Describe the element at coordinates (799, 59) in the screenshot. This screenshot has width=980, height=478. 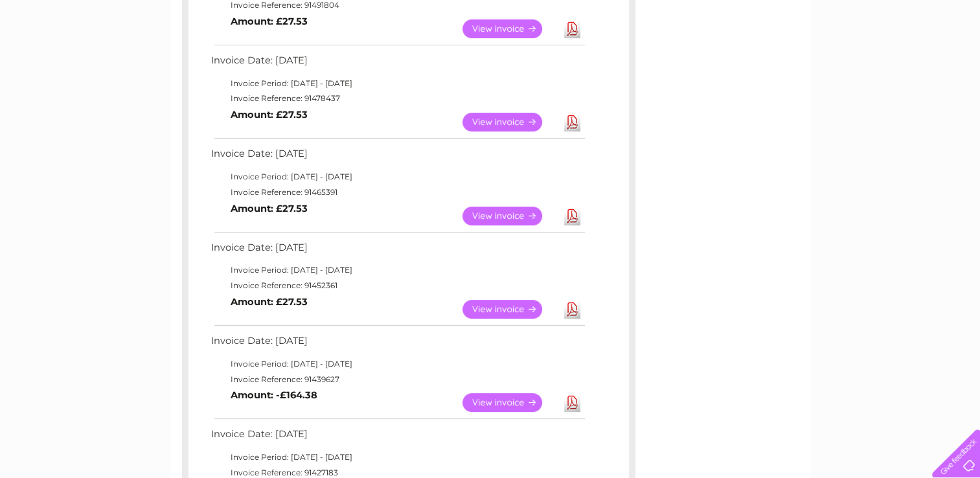
I see `a: Energy` at that location.